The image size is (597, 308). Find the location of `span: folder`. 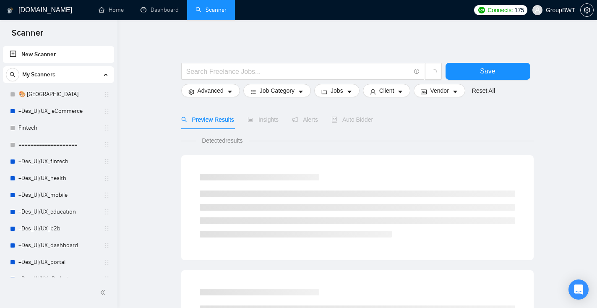

span: folder is located at coordinates (324, 91).